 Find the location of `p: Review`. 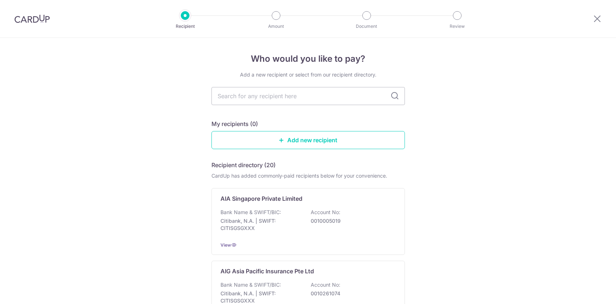

p: Review is located at coordinates (457, 26).